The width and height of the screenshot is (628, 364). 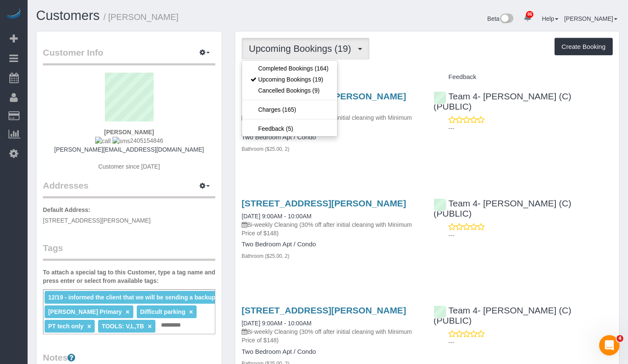 What do you see at coordinates (67, 209) in the screenshot?
I see `label: Default Address:` at bounding box center [67, 209].